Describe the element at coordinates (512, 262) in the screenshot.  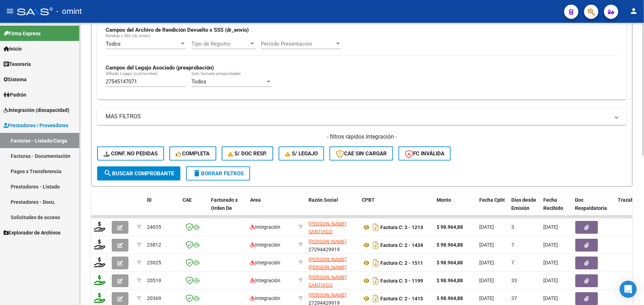
I see `span: 7` at that location.